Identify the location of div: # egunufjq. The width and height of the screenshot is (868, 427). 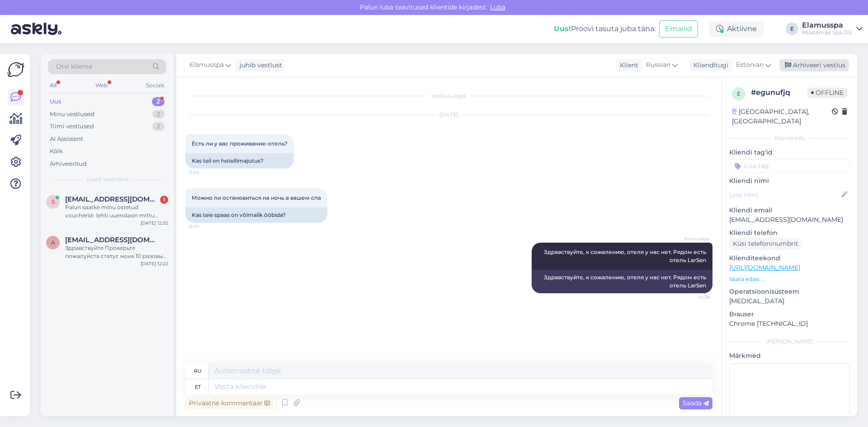
(778, 93).